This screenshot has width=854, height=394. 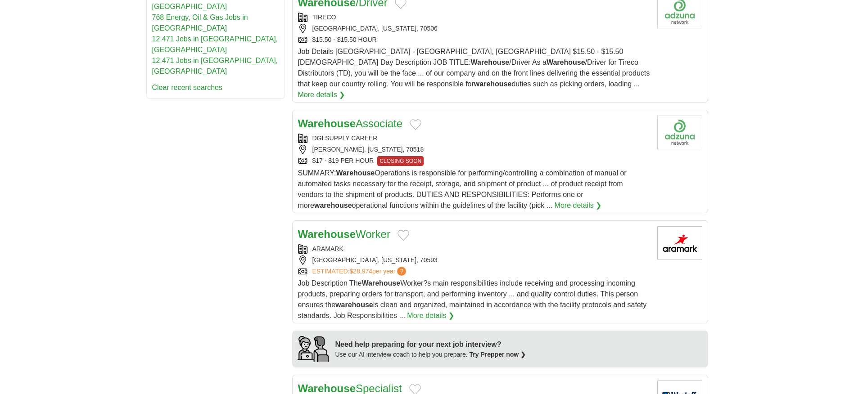 I want to click on span: Job Description The Worker?s main responsibilities include receiving and processing incoming prod..., so click(x=472, y=299).